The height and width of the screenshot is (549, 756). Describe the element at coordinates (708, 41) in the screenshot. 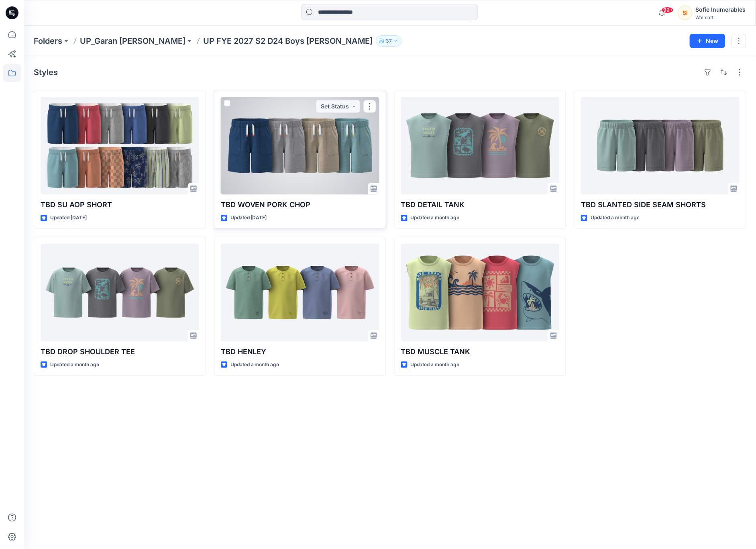

I see `button: New` at that location.